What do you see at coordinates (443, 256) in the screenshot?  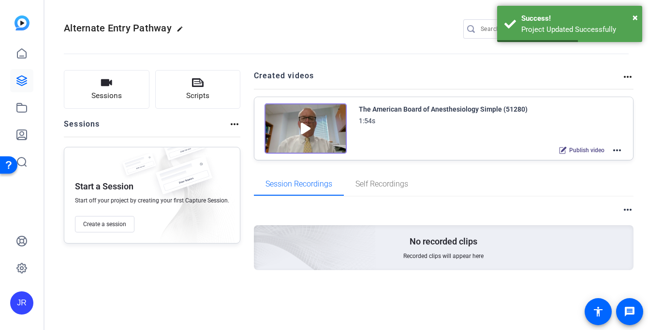 I see `span: Recorded clips will appear here` at bounding box center [443, 256].